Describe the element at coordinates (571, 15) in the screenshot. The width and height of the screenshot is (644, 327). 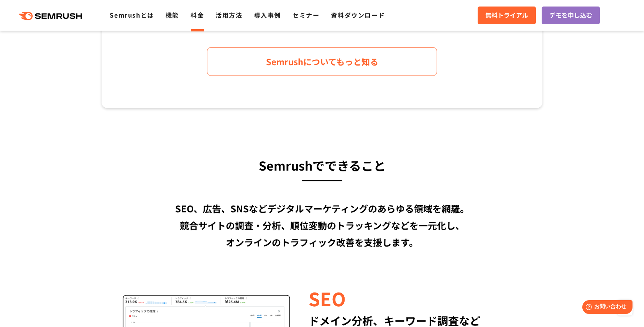
I see `span: デモを申し込む` at that location.